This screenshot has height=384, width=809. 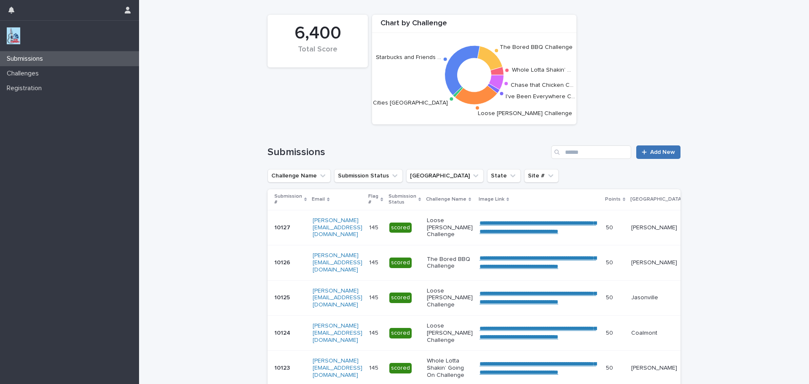 What do you see at coordinates (662, 152) in the screenshot?
I see `span: Add New` at bounding box center [662, 152].